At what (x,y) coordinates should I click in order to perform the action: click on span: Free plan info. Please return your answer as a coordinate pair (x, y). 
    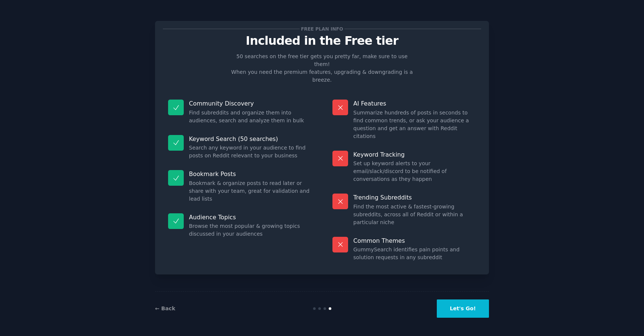
    Looking at the image, I should click on (322, 29).